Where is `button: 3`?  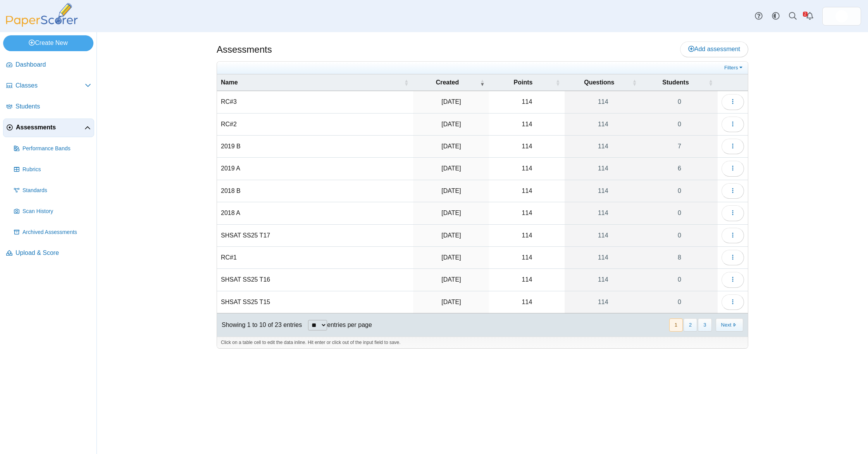 button: 3 is located at coordinates (704, 325).